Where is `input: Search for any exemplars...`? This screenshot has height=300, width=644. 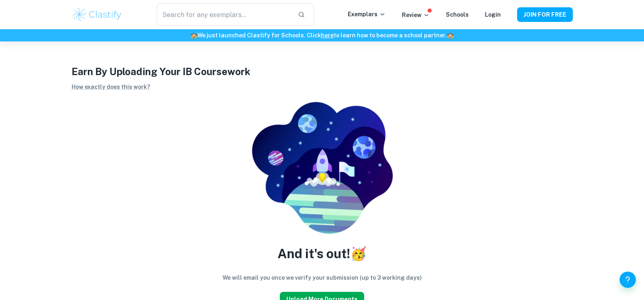 input: Search for any exemplars... is located at coordinates (224, 15).